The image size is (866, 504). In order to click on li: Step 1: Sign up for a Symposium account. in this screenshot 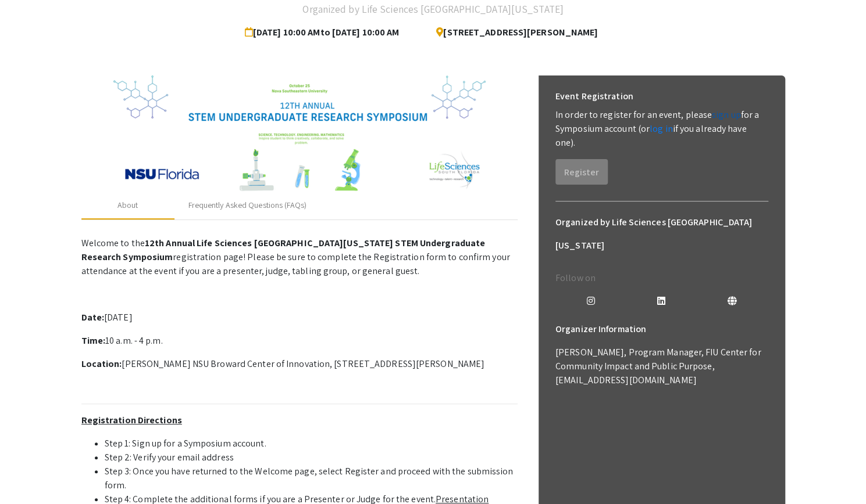, I will do `click(311, 444)`.